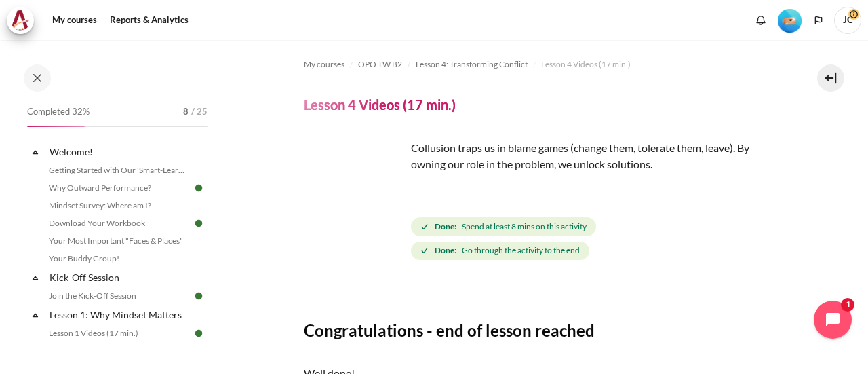 Image resolution: width=868 pixels, height=374 pixels. What do you see at coordinates (538, 330) in the screenshot?
I see `h3: Congratulations - end of lesson reached` at bounding box center [538, 330].